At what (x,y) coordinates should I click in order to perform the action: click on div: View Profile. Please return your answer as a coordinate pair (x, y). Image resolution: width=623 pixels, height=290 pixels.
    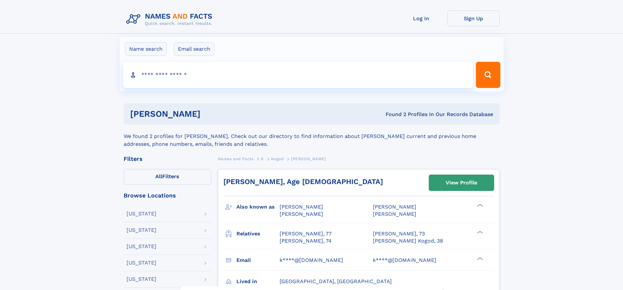
    Looking at the image, I should click on (461, 183).